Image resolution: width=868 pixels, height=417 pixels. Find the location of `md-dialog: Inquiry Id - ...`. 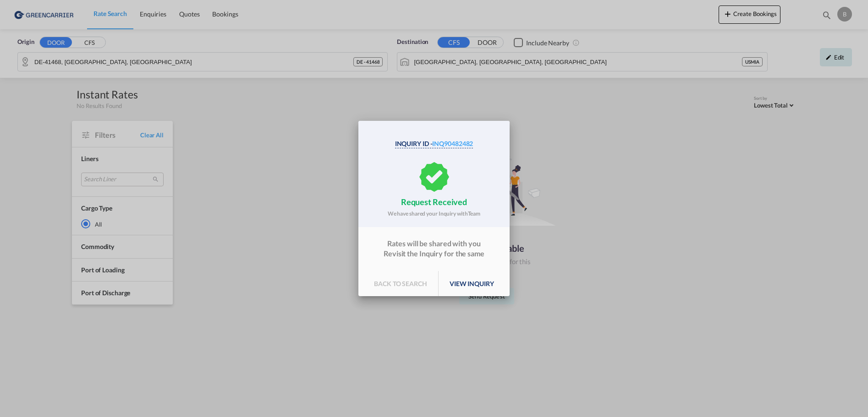

md-dialog: Inquiry Id - ... is located at coordinates (434, 208).